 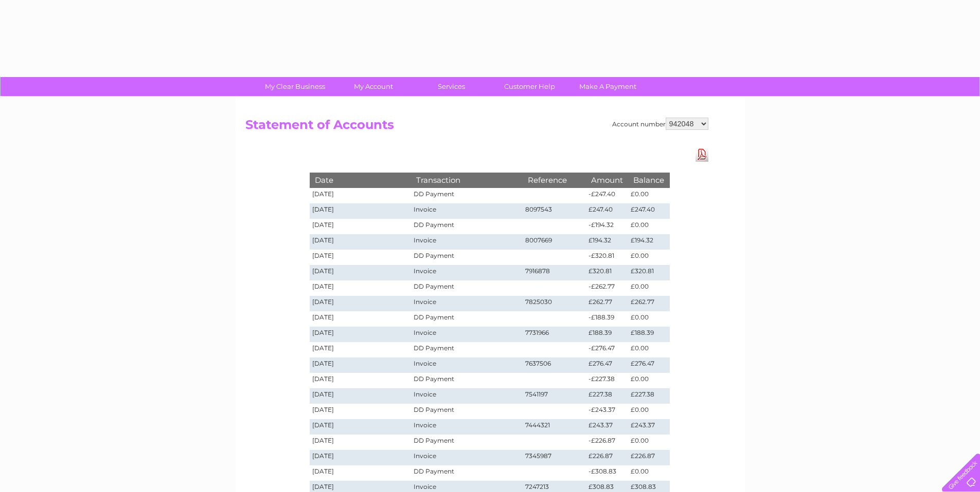 I want to click on td: -£226.87, so click(x=607, y=443).